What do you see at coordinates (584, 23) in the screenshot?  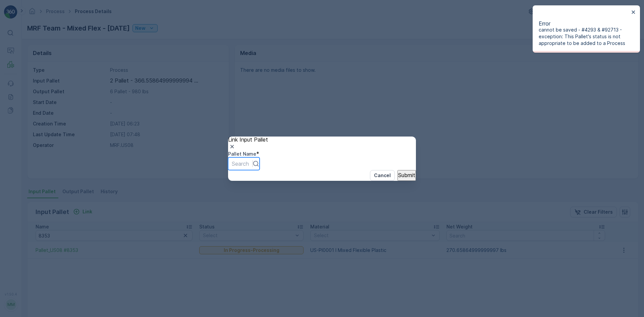 I see `p: Error` at bounding box center [584, 23].